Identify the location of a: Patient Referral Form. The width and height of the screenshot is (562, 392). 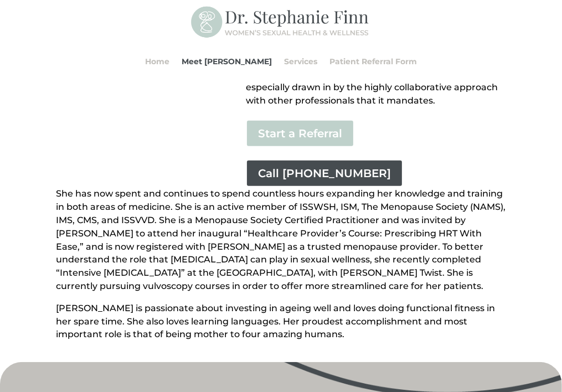
(373, 61).